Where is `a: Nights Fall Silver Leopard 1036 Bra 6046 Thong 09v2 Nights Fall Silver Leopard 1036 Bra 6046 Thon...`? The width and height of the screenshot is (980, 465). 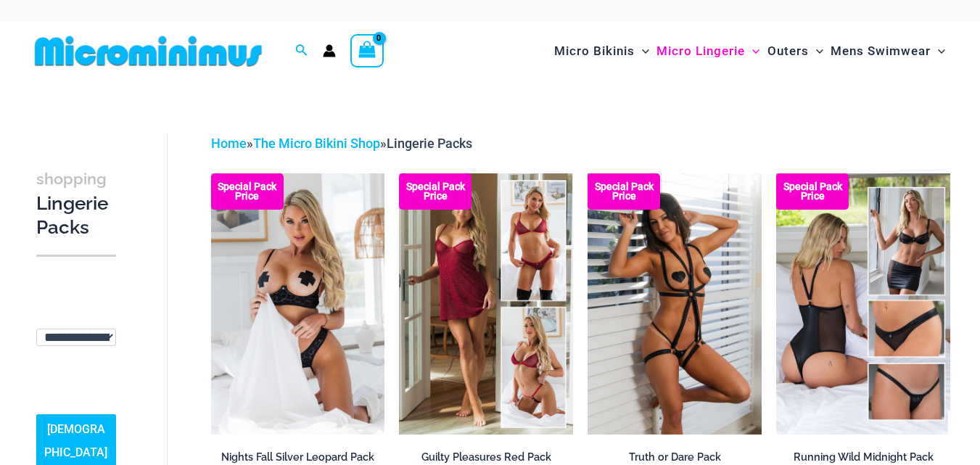 a: Nights Fall Silver Leopard 1036 Bra 6046 Thong 09v2 Nights Fall Silver Leopard 1036 Bra 6046 Thon... is located at coordinates (298, 304).